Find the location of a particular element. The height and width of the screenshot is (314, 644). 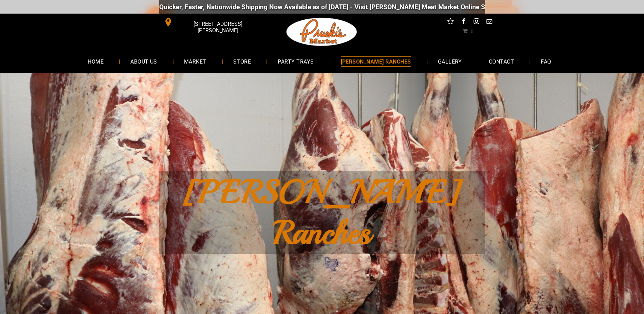

img: Pruski-s+Market+HQ+Logo2-1920w.png is located at coordinates (322, 32).